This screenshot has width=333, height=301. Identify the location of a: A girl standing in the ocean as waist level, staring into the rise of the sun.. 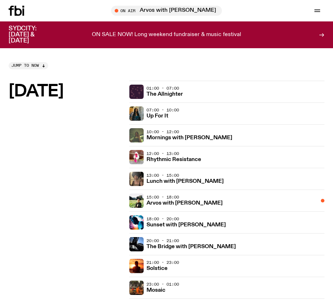
(137, 266).